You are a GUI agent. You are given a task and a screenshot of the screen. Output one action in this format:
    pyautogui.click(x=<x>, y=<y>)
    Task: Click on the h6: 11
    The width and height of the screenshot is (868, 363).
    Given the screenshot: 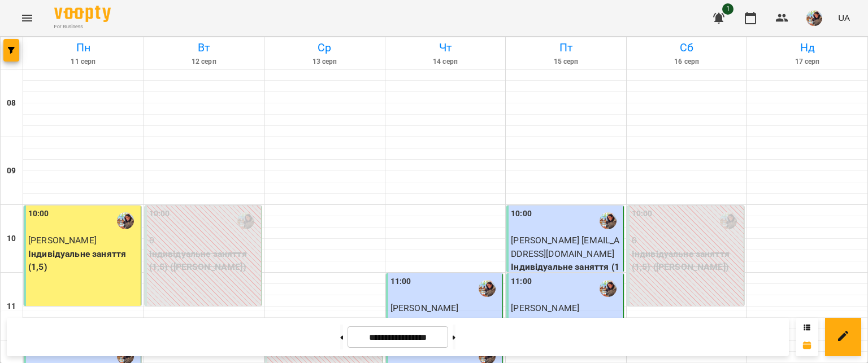 What is the action you would take?
    pyautogui.click(x=11, y=306)
    